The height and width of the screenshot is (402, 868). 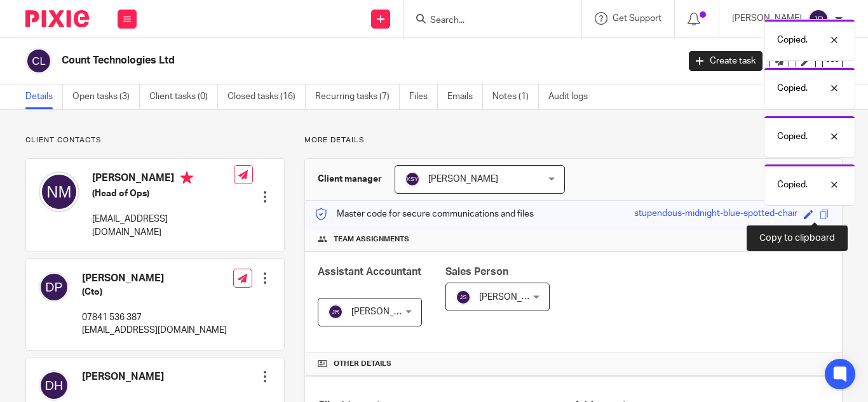 What do you see at coordinates (423, 214) in the screenshot?
I see `p: Master code for secure communications and files` at bounding box center [423, 214].